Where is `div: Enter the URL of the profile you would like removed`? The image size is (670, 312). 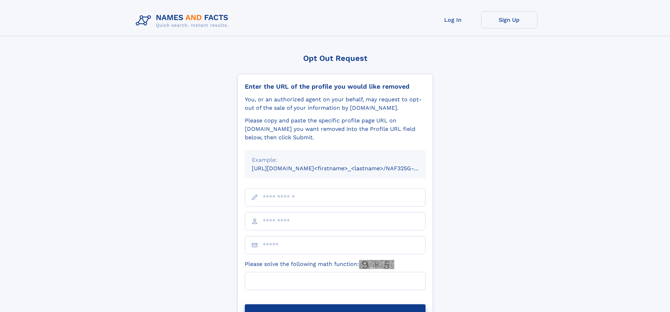 div: Enter the URL of the profile you would like removed is located at coordinates (335, 87).